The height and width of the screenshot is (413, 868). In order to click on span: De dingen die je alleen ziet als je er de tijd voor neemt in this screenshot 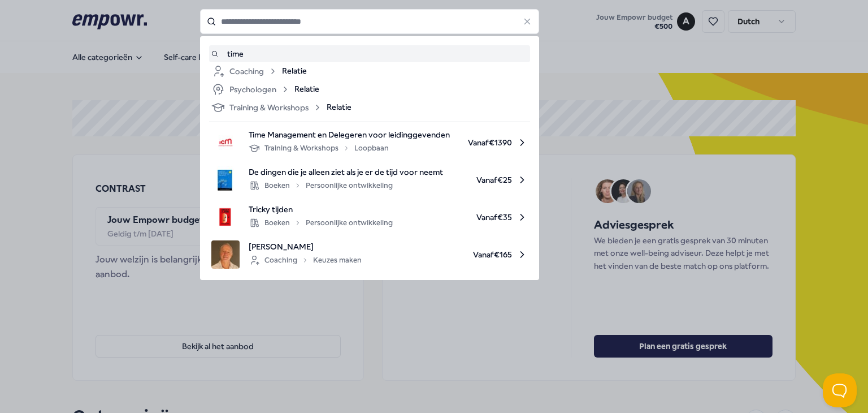, I will do `click(346, 172)`.